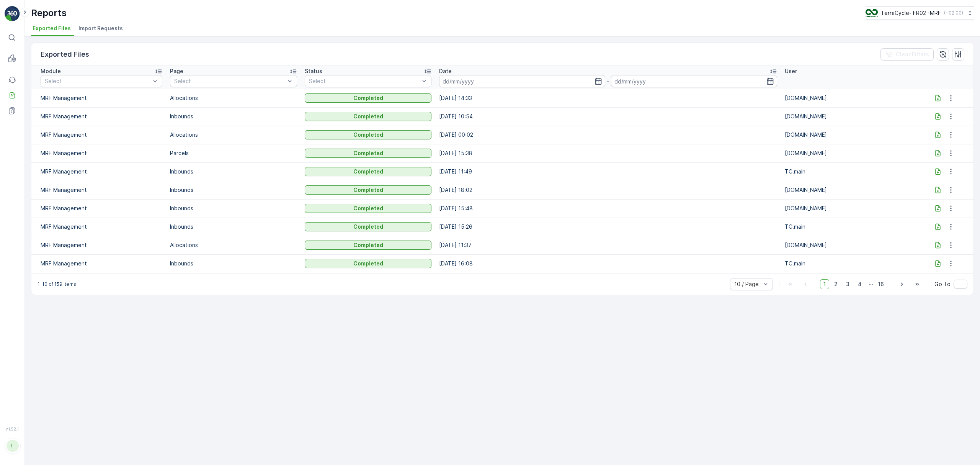 The width and height of the screenshot is (980, 465). What do you see at coordinates (836, 284) in the screenshot?
I see `span: 2` at bounding box center [836, 284].